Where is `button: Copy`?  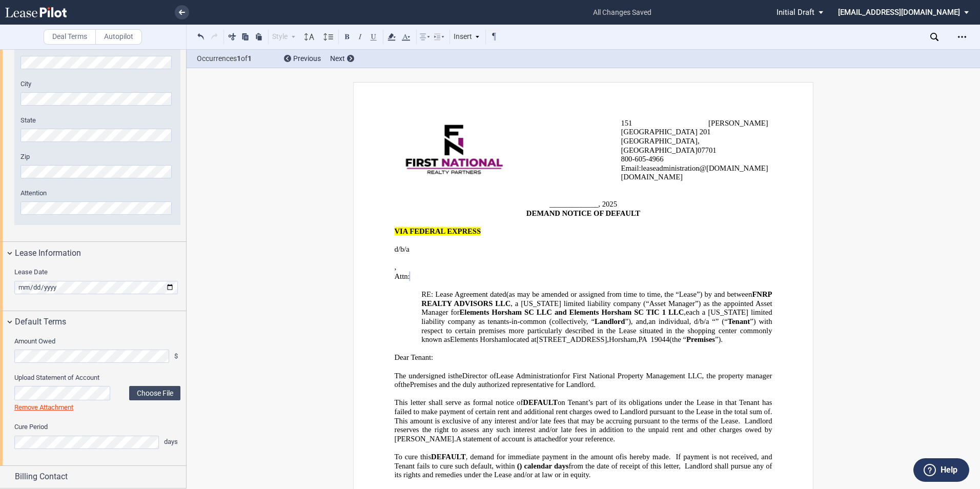 button: Copy is located at coordinates (245, 36).